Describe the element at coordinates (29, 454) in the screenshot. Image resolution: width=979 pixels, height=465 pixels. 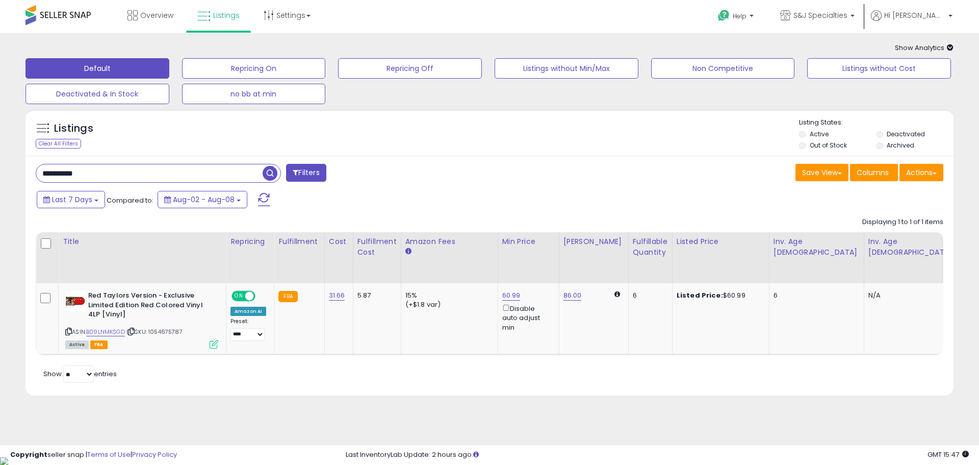
I see `strong: Copyright` at that location.